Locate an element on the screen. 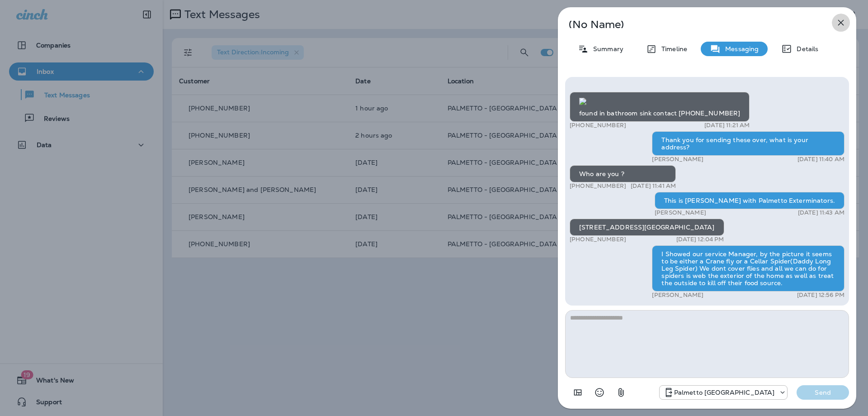 The image size is (868, 416). img: twilio-download is located at coordinates (583, 101).